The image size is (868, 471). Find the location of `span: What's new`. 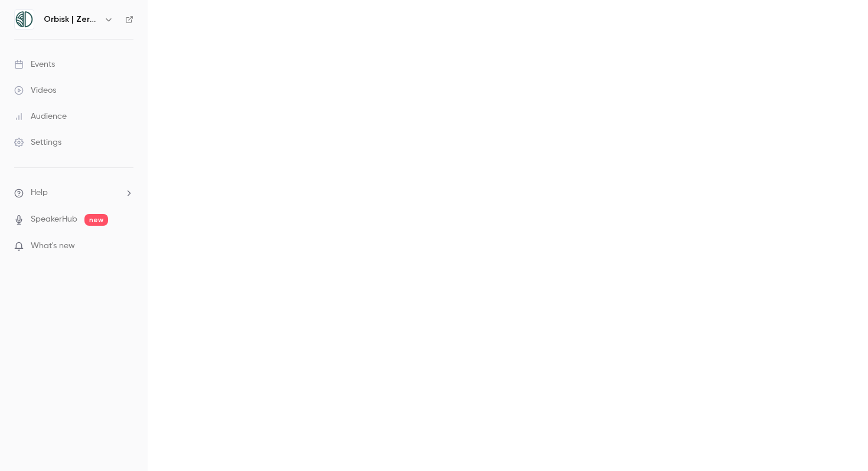

span: What's new is located at coordinates (53, 246).